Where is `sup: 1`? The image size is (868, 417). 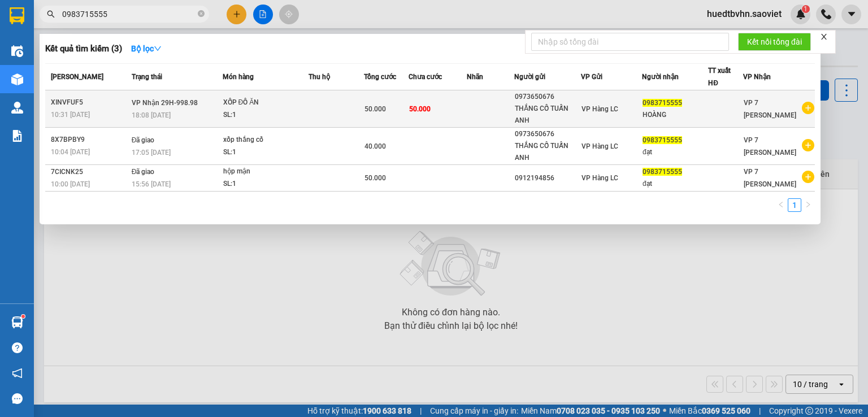
sup: 1 is located at coordinates (23, 317).